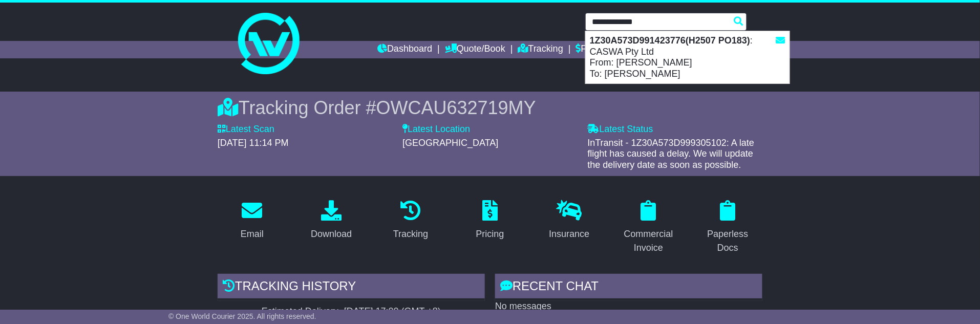  I want to click on div: Estimated Delivery -, so click(351, 312).